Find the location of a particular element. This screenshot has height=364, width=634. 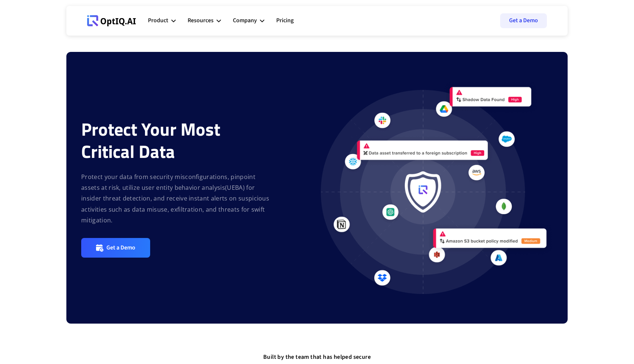

strong: Protect your data from security misconfigurations, pinpoint assets at risk, utilize user entity b... is located at coordinates (175, 199).